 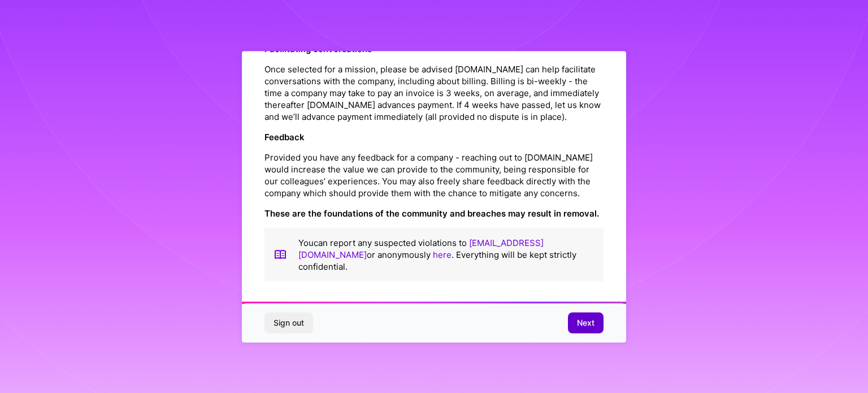 I want to click on img: book icon, so click(x=280, y=254).